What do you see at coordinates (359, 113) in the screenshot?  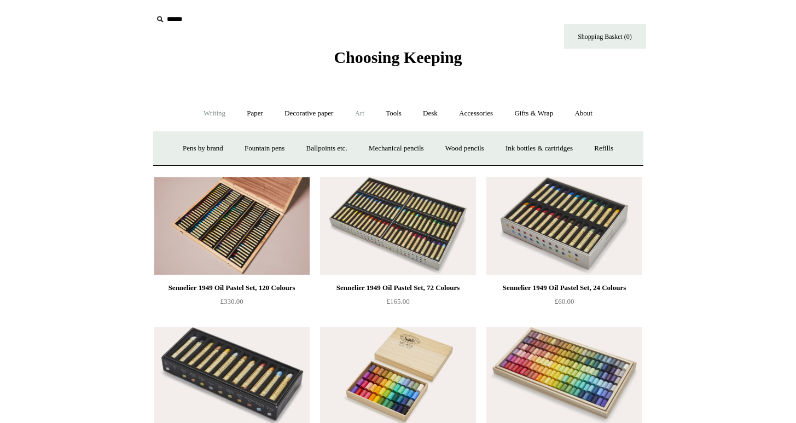 I see `a: Art` at bounding box center [359, 113].